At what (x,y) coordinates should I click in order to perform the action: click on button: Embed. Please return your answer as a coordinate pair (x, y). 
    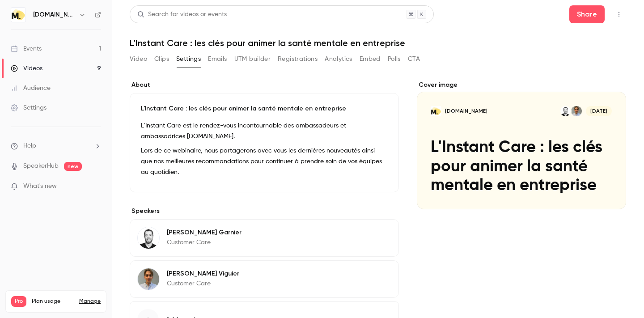
    Looking at the image, I should click on (370, 59).